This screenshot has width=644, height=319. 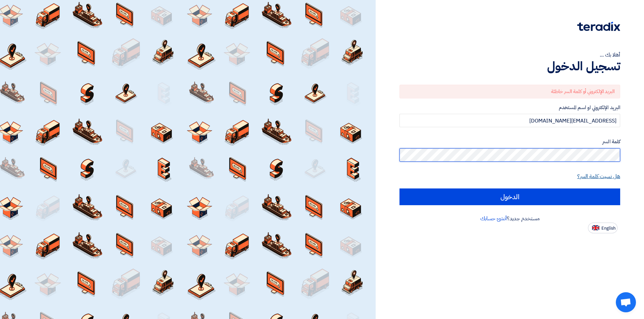 I want to click on img: Teradix logo, so click(x=599, y=27).